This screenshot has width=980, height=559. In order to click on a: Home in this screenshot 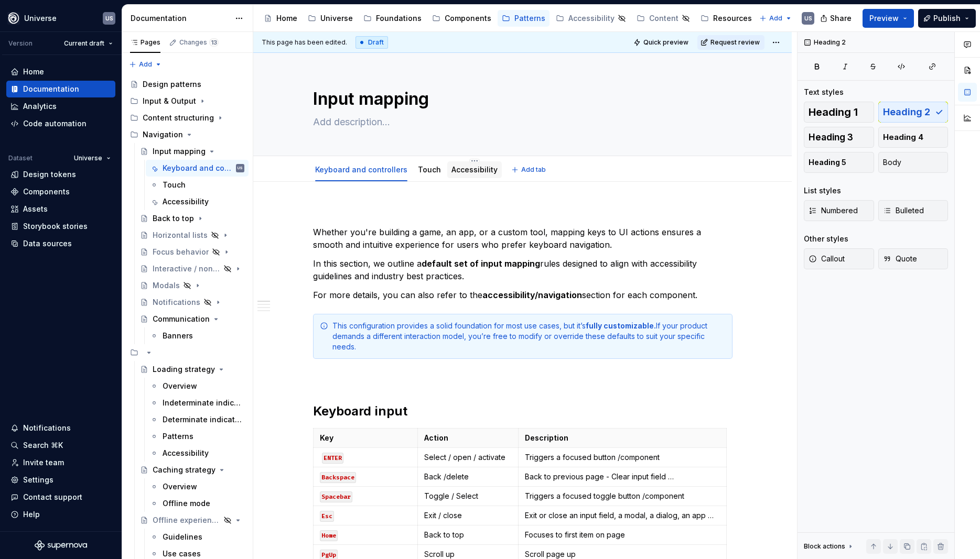, I will do `click(280, 19)`.